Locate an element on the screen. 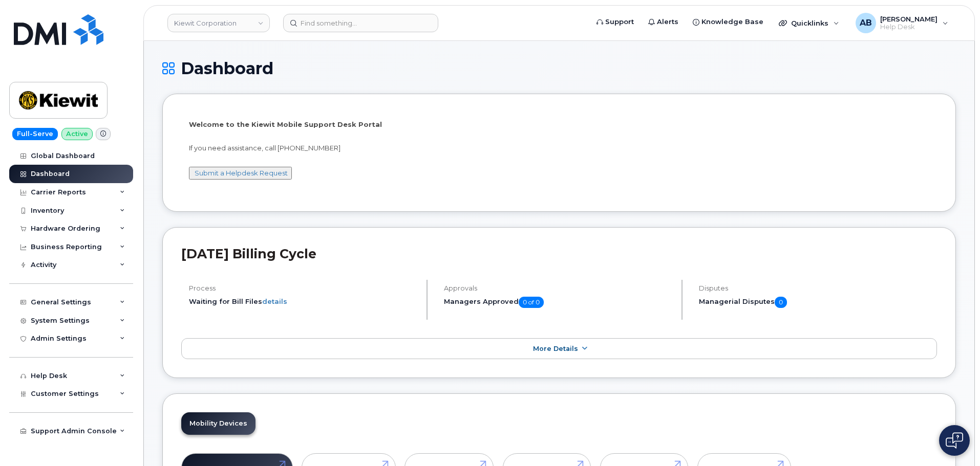  h4: Approvals is located at coordinates (558, 288).